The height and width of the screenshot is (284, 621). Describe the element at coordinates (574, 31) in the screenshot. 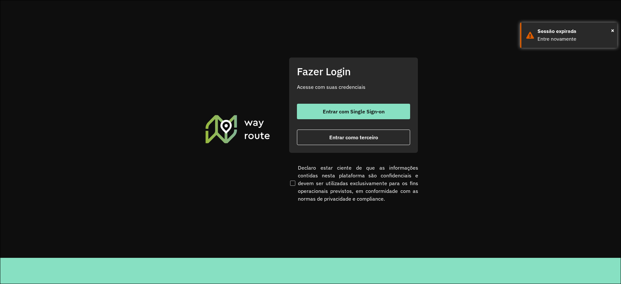

I see `div: Sessão expirada` at that location.